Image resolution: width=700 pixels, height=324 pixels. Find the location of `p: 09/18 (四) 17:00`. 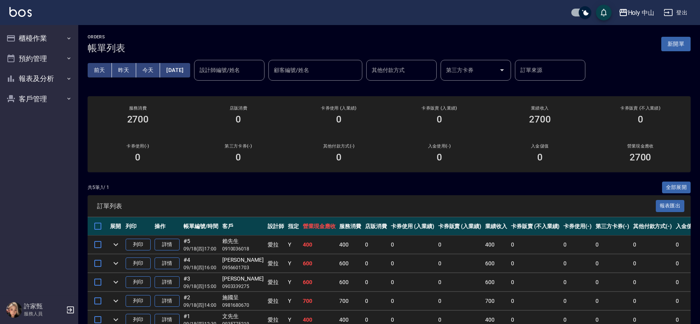

p: 09/18 (四) 17:00 is located at coordinates (201, 249).